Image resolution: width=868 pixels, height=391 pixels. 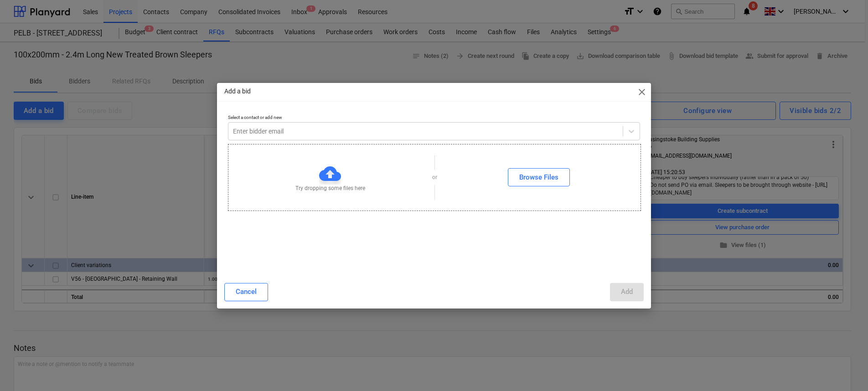 What do you see at coordinates (539, 177) in the screenshot?
I see `button: Browse Files` at bounding box center [539, 177].